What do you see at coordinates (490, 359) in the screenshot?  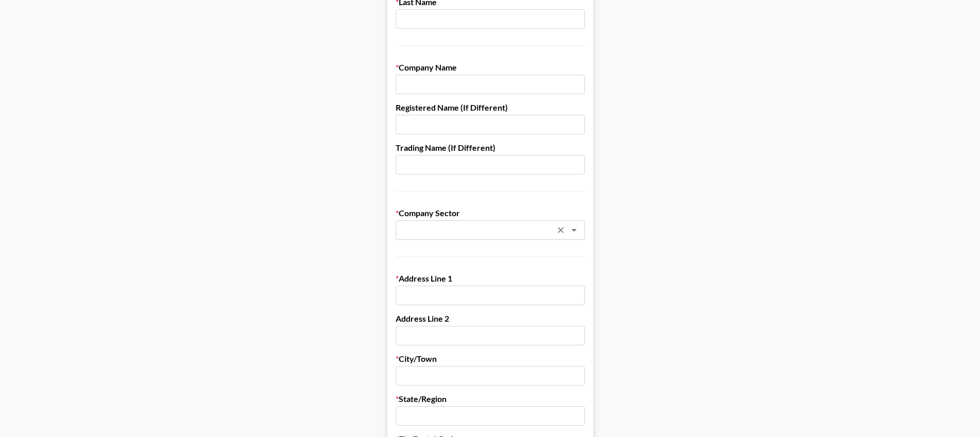 I see `label: City/Town` at bounding box center [490, 359].